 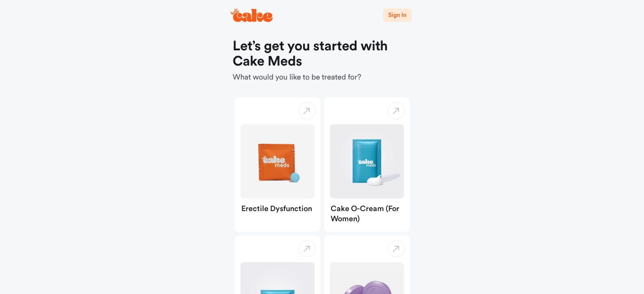 What do you see at coordinates (367, 215) in the screenshot?
I see `div: Cake O-Cream (for Women)` at bounding box center [367, 215].